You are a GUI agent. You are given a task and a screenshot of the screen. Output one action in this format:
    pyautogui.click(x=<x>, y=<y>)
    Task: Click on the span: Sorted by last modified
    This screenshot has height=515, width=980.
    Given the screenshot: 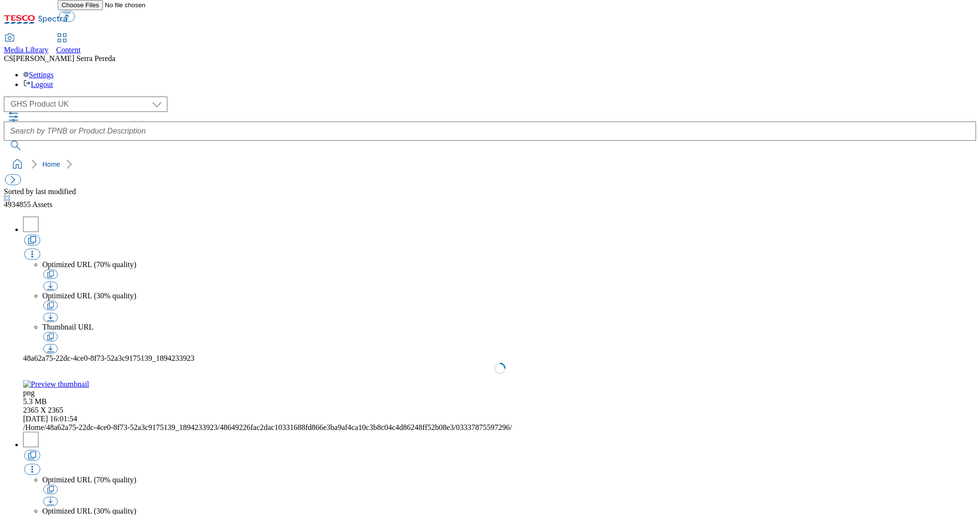 What is the action you would take?
    pyautogui.click(x=40, y=191)
    